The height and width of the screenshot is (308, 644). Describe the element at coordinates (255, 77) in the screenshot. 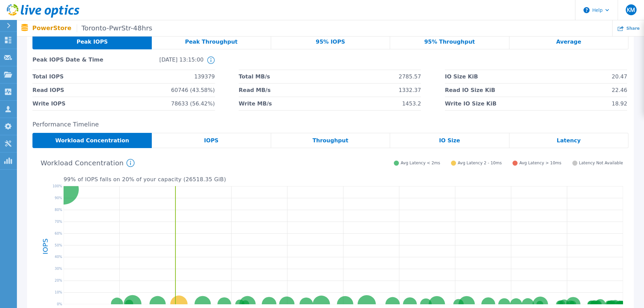

I see `span: Total MB/s` at that location.